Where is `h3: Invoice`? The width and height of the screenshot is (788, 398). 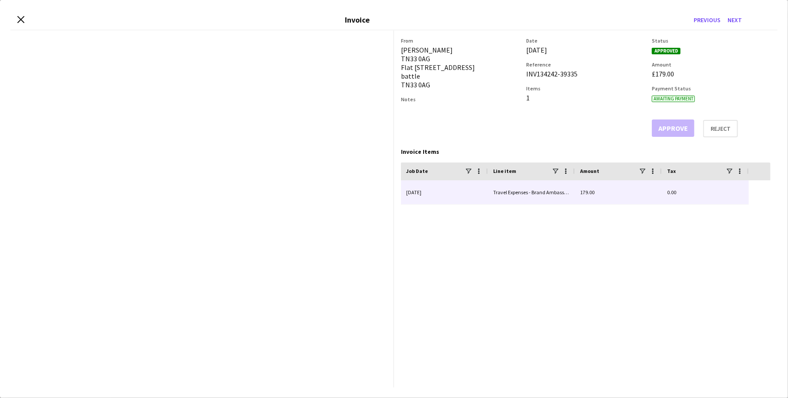 h3: Invoice is located at coordinates (357, 20).